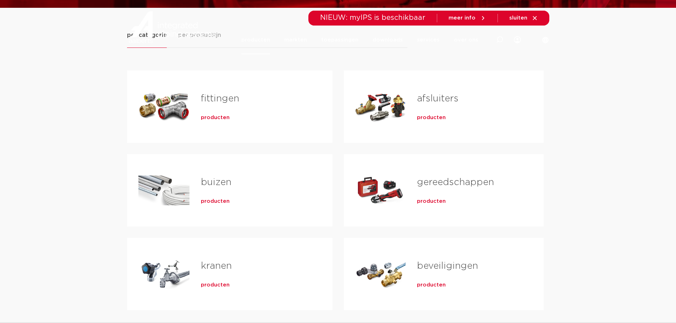 Image resolution: width=676 pixels, height=323 pixels. What do you see at coordinates (428, 40) in the screenshot?
I see `a: services` at bounding box center [428, 40].